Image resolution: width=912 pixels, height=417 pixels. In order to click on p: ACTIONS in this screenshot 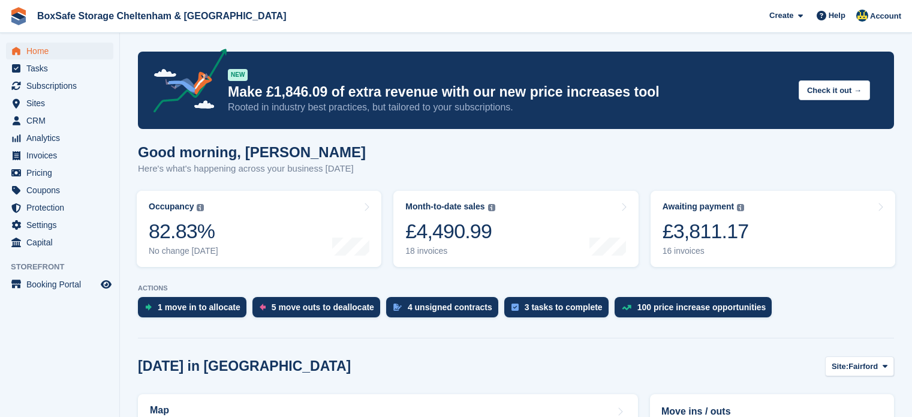, I will do `click(515, 288)`.